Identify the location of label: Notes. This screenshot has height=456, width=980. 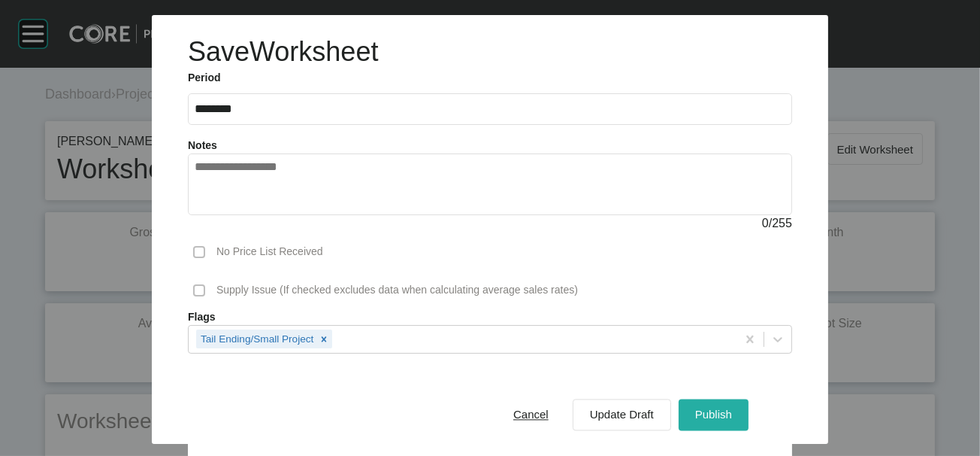
(202, 145).